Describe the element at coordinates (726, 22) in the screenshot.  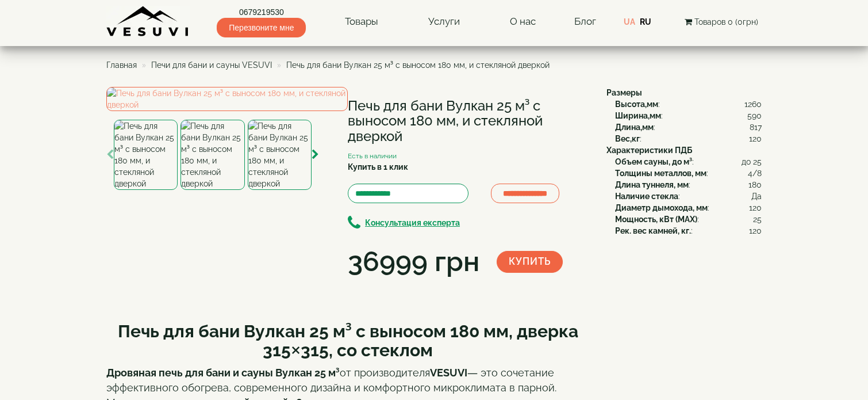
I see `span: Товаров 0 (0грн)` at that location.